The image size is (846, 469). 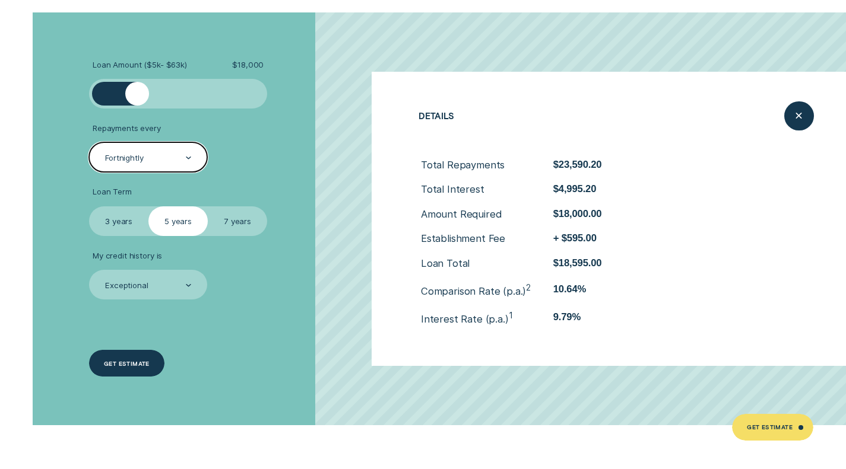 What do you see at coordinates (112, 192) in the screenshot?
I see `span: Loan Term` at bounding box center [112, 192].